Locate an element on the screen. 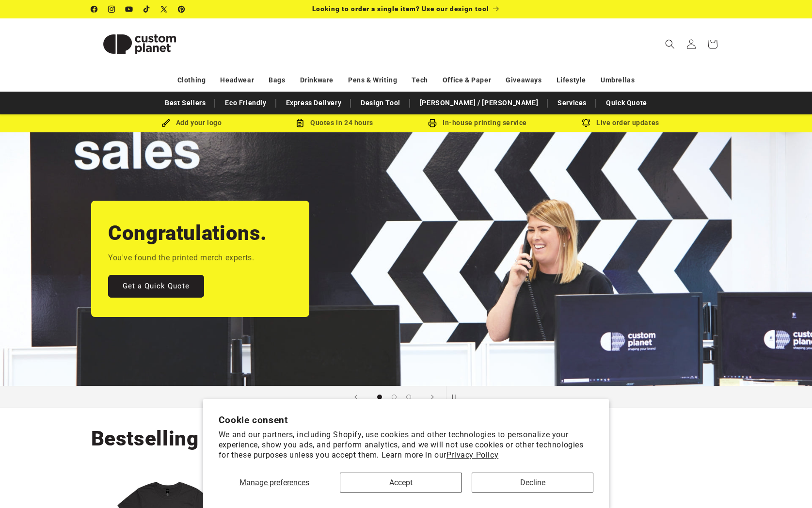 This screenshot has height=508, width=812. a: Office & Paper is located at coordinates (467, 80).